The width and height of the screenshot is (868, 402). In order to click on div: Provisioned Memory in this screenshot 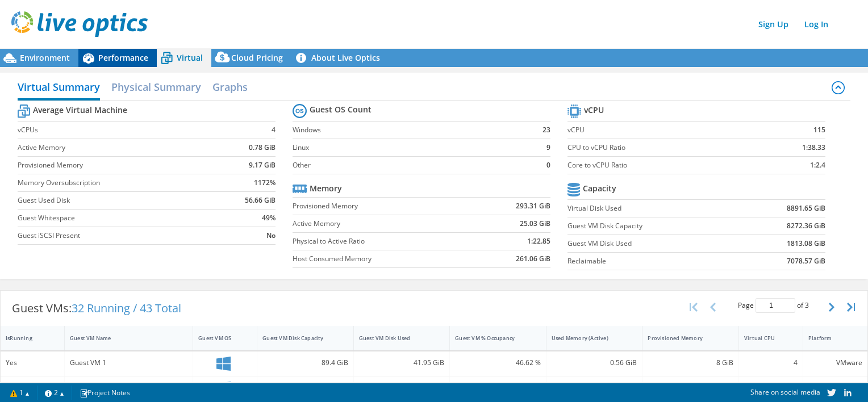, I will do `click(683, 338)`.